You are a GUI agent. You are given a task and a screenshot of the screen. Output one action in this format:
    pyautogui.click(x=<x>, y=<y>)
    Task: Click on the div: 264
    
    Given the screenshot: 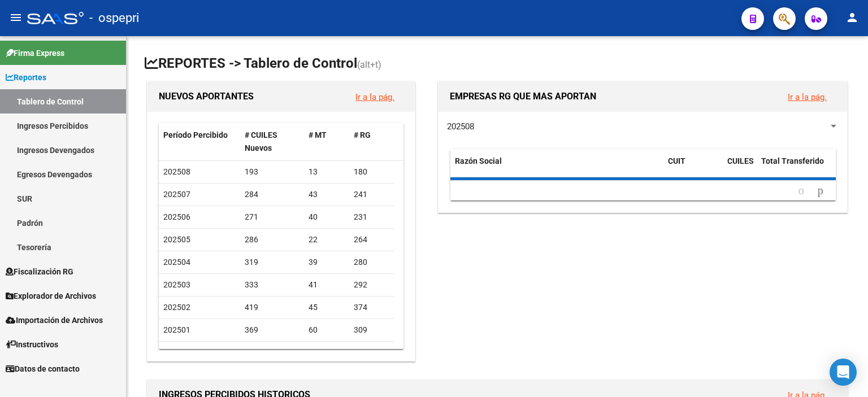 What is the action you would take?
    pyautogui.click(x=372, y=239)
    